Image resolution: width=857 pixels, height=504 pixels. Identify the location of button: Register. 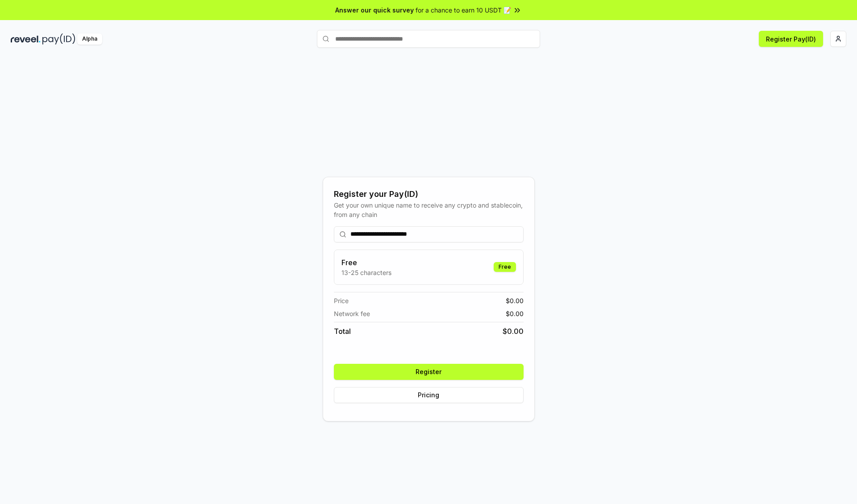
(428, 372).